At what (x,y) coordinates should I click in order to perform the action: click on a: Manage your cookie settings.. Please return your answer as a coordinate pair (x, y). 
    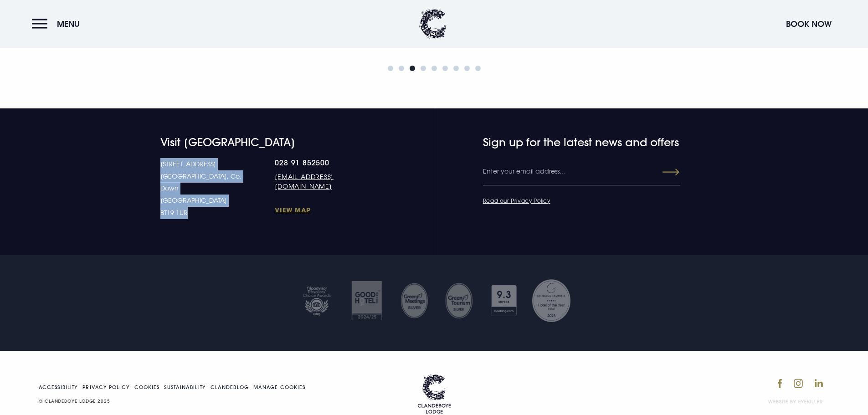
    Looking at the image, I should click on (280, 388).